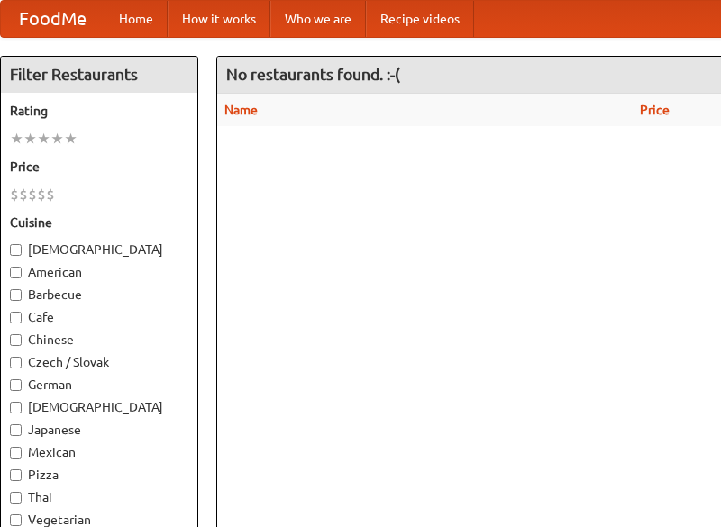 Image resolution: width=721 pixels, height=527 pixels. I want to click on label: Cafe, so click(99, 317).